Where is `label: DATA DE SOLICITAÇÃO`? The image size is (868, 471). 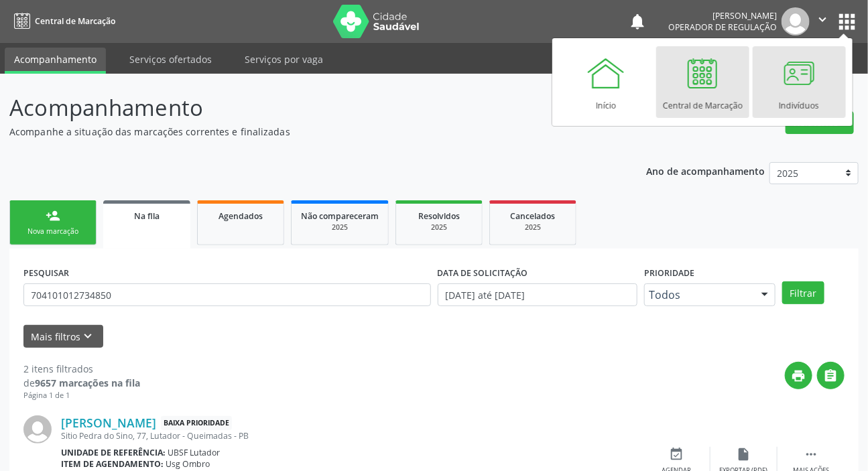
label: DATA DE SOLICITAÇÃO is located at coordinates (483, 273).